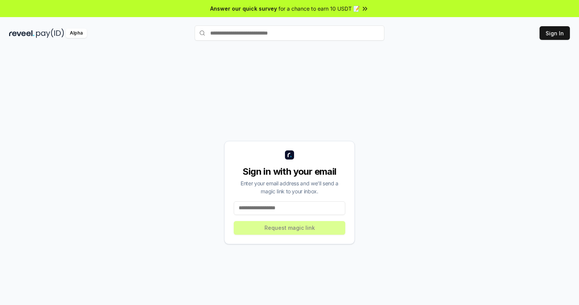 Image resolution: width=579 pixels, height=305 pixels. What do you see at coordinates (50, 33) in the screenshot?
I see `img: pay_id` at bounding box center [50, 33].